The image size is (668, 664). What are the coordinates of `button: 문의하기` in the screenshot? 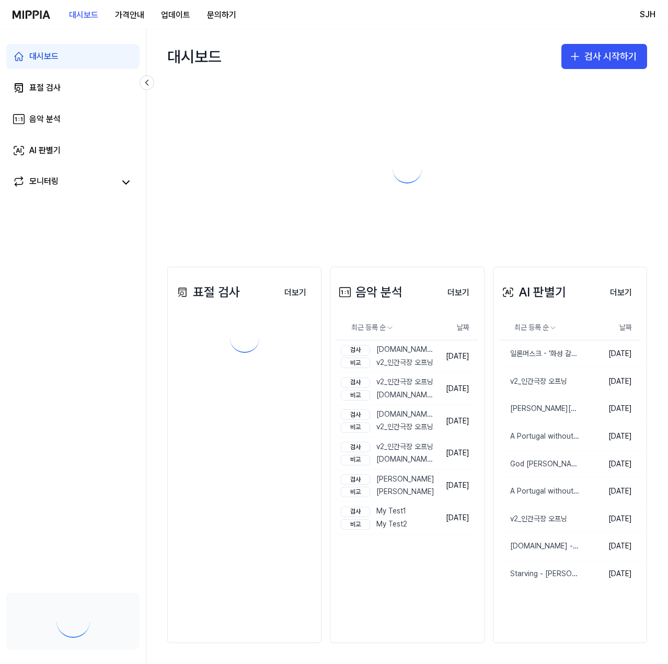 It's located at (222, 15).